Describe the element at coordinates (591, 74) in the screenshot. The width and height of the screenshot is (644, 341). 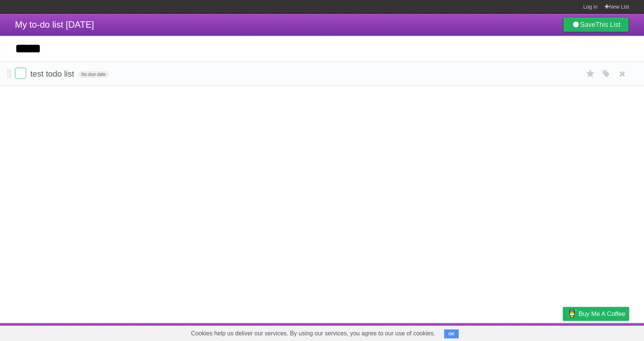
I see `label: Star task` at that location.